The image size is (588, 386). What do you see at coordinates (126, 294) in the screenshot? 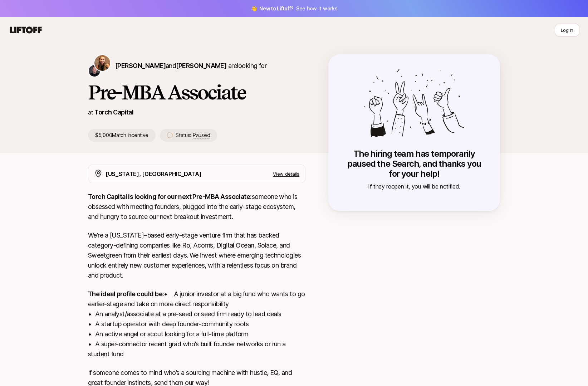
I see `strong: The ideal profile could be:` at bounding box center [126, 294].